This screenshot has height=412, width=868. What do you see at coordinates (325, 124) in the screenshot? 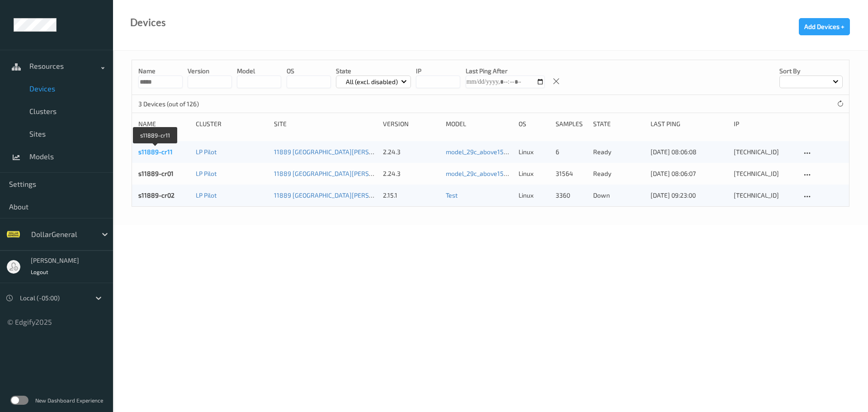
I see `div: Site` at bounding box center [325, 124].